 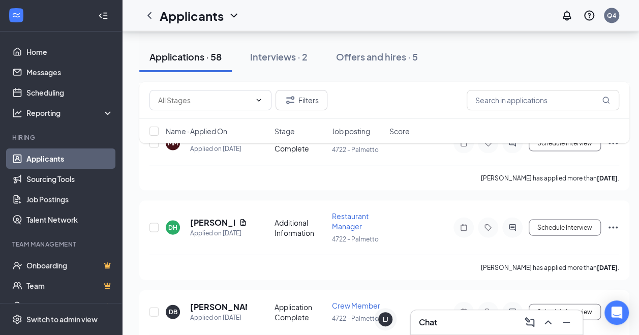 What do you see at coordinates (290, 100) in the screenshot?
I see `svg: Filter` at bounding box center [290, 100].